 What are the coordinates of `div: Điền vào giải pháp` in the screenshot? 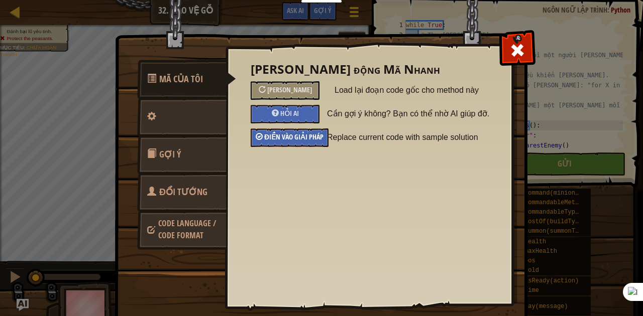 It's located at (289, 138).